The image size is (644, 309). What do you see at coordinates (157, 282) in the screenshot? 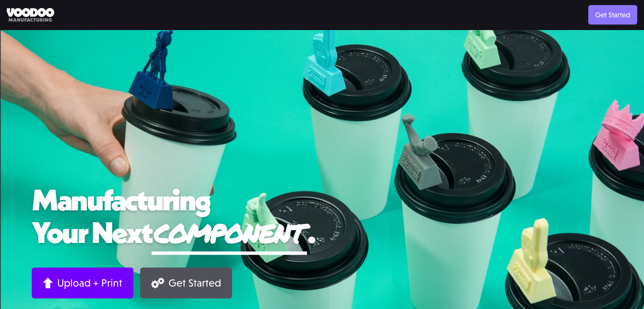
I see `img: Gears` at bounding box center [157, 282].